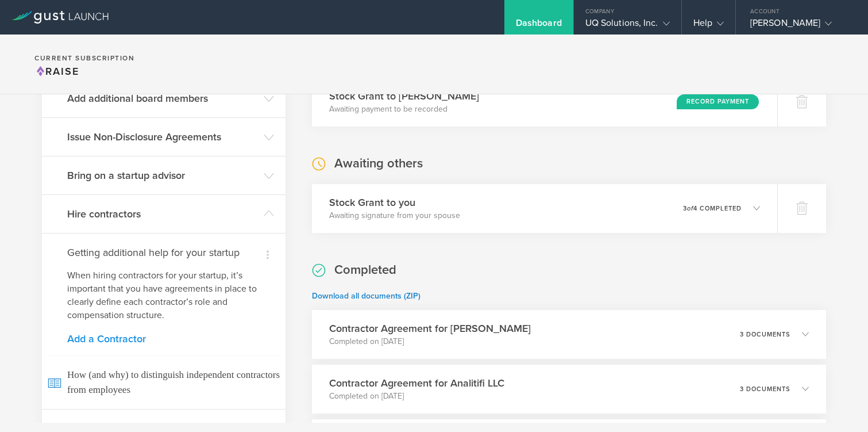 Image resolution: width=868 pixels, height=432 pixels. What do you see at coordinates (365, 269) in the screenshot?
I see `h2: Completed` at bounding box center [365, 269].